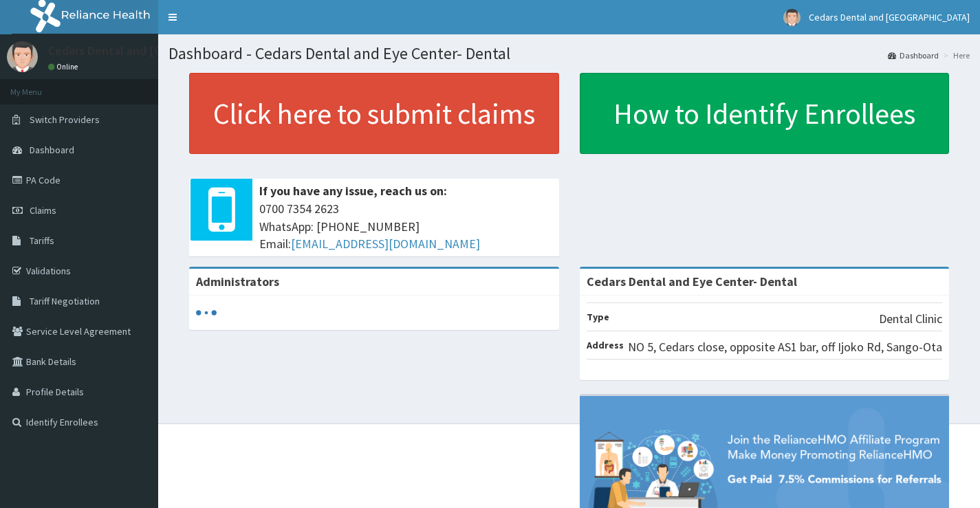 This screenshot has height=508, width=980. What do you see at coordinates (955, 55) in the screenshot?
I see `li: Here` at bounding box center [955, 55].